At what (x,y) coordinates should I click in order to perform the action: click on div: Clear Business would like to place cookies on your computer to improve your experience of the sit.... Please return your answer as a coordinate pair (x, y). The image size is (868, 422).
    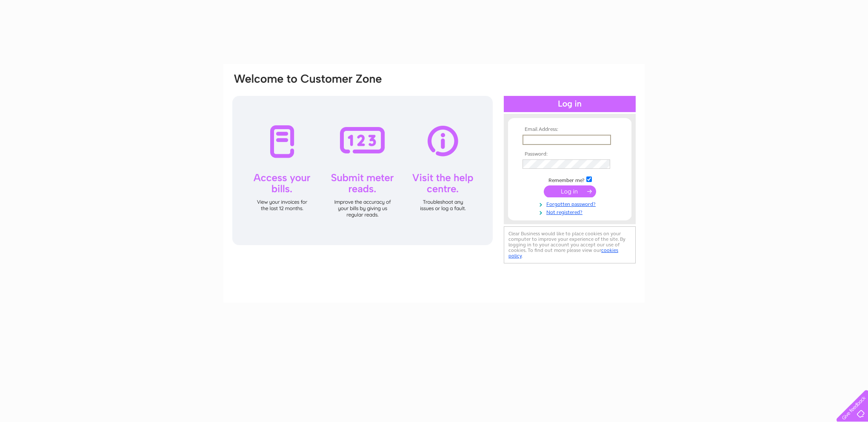
    Looking at the image, I should click on (570, 244).